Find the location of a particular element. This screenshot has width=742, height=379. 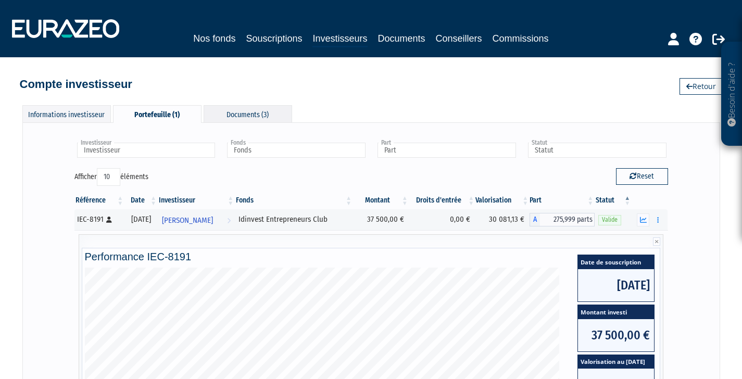

a: Investisseurs is located at coordinates (339, 39).